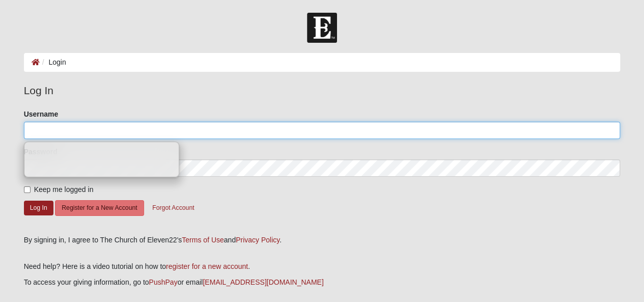 The height and width of the screenshot is (302, 644). What do you see at coordinates (322, 240) in the screenshot?
I see `div: By signing in, I agree to The Church of Eleven22's and .` at bounding box center [322, 240].